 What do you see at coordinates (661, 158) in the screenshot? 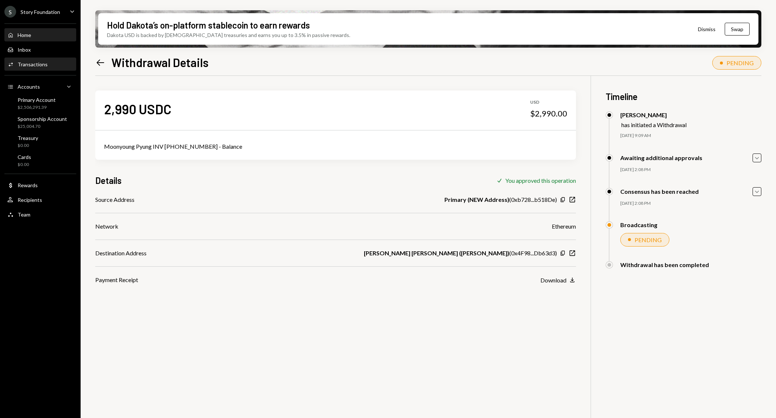
I see `div: Awaiting additional approvals` at bounding box center [661, 158].